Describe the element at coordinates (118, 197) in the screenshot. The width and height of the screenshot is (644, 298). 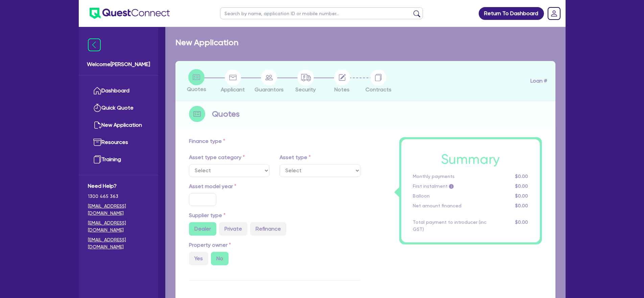
I see `span: 1300 465 363` at that location.